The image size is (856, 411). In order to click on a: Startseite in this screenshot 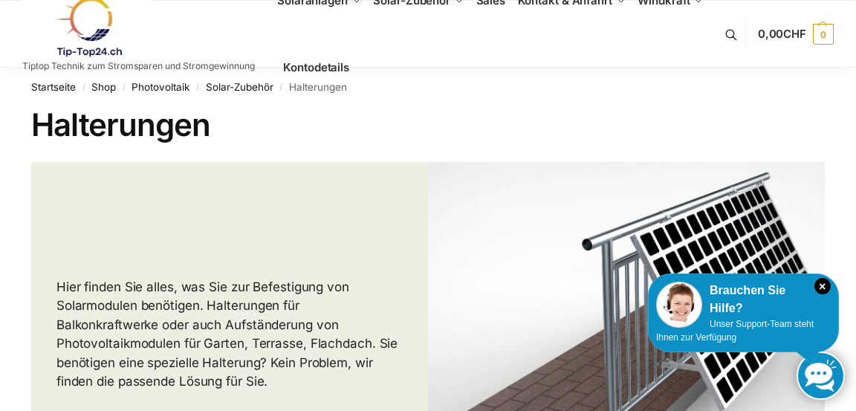, I will do `click(53, 87)`.